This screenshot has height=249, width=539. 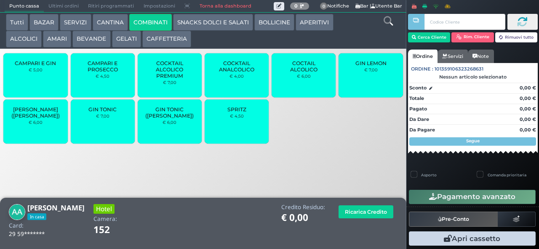 What do you see at coordinates (111, 6) in the screenshot?
I see `span: Ritiri programmati` at bounding box center [111, 6].